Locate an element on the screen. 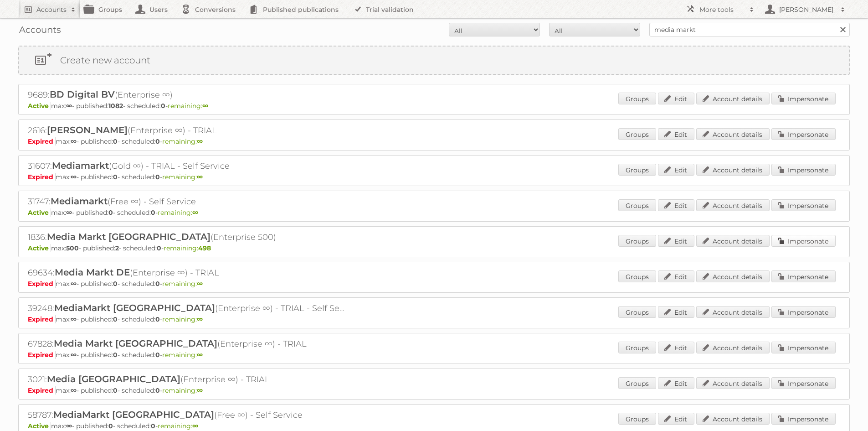 This screenshot has width=868, height=431. strong: 1082 is located at coordinates (116, 106).